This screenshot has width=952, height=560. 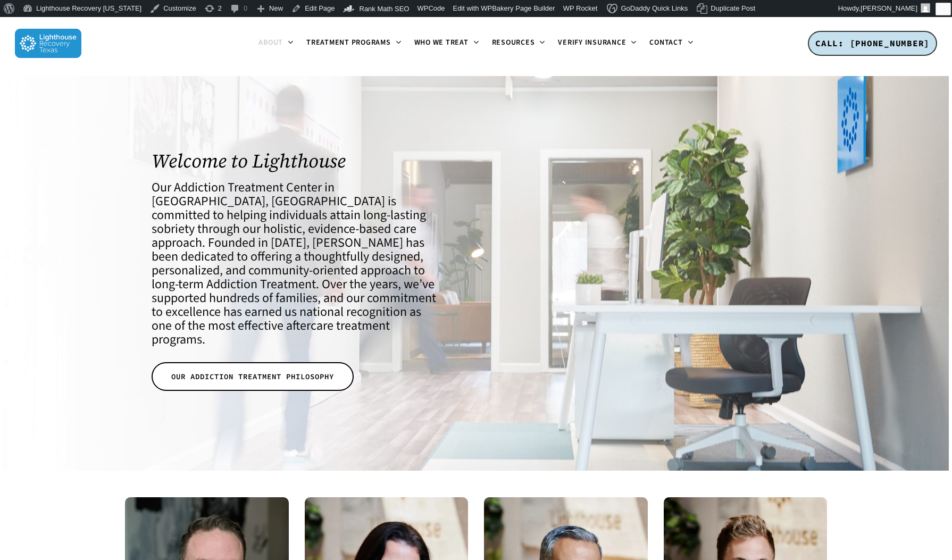 What do you see at coordinates (297, 161) in the screenshot?
I see `h1: Welcome to Lighthouse` at bounding box center [297, 161].